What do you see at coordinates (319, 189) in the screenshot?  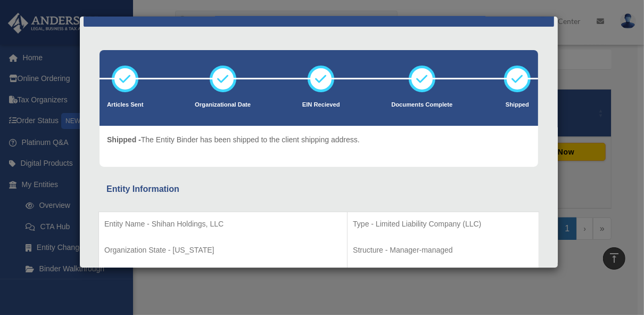 I see `div: Entity Information` at bounding box center [319, 189].